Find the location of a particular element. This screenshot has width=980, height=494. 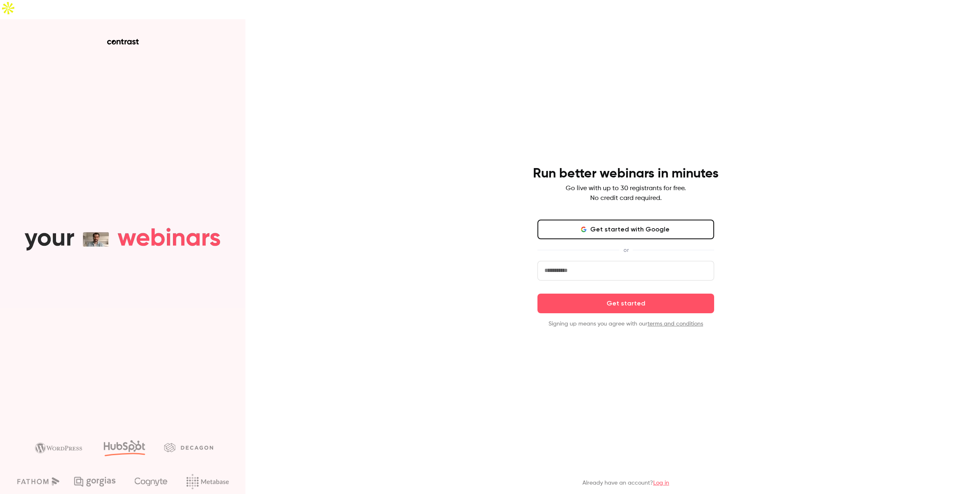

a: Log in is located at coordinates (660, 483).